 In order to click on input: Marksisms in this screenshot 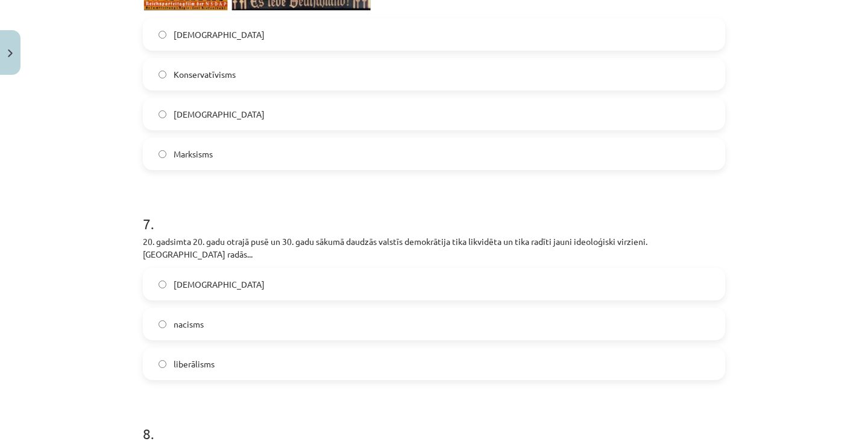, I will do `click(162, 153)`.